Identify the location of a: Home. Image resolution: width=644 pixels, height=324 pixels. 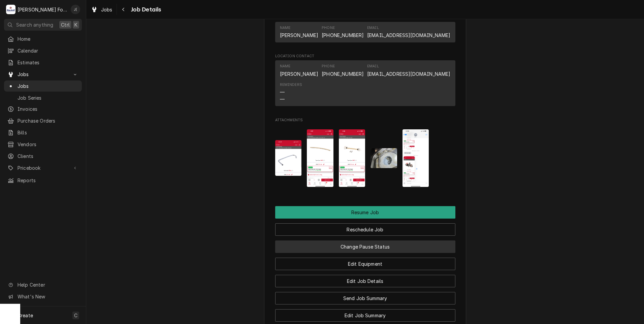
(43, 39).